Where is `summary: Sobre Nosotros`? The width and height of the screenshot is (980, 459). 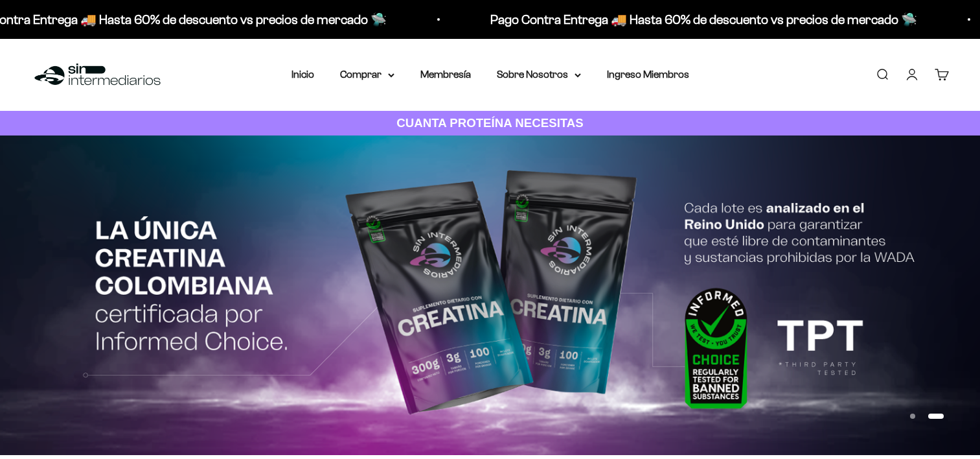 summary: Sobre Nosotros is located at coordinates (539, 74).